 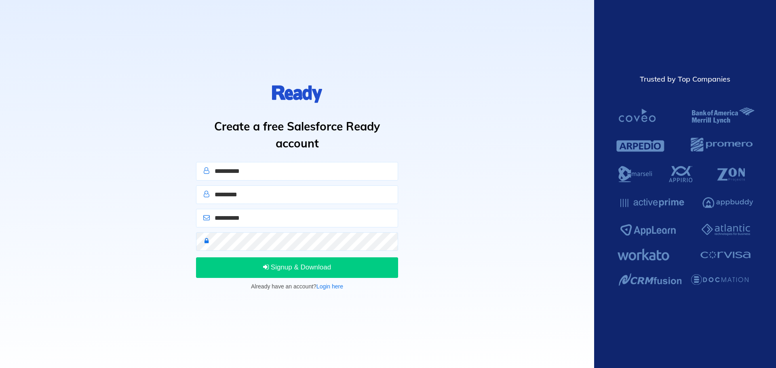 I want to click on p: Already have an account?, so click(x=297, y=287).